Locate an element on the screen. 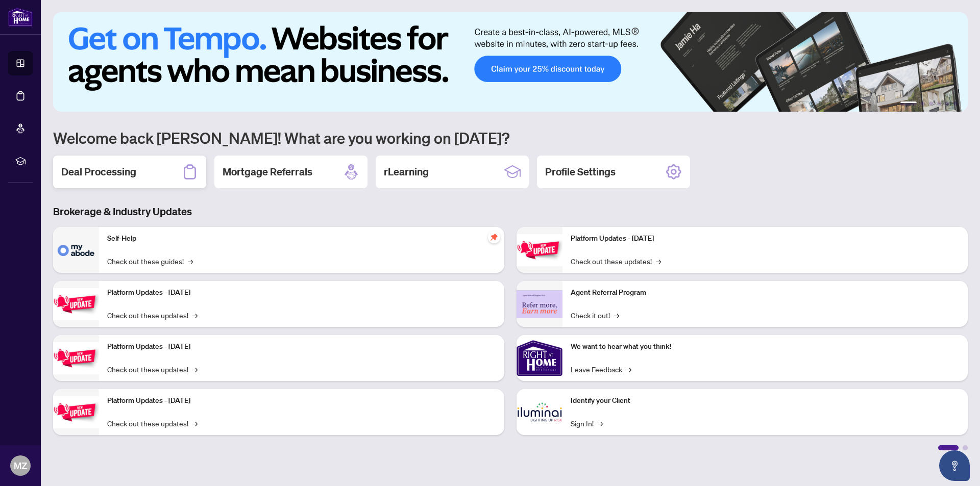  button: 3 is located at coordinates (931, 103).